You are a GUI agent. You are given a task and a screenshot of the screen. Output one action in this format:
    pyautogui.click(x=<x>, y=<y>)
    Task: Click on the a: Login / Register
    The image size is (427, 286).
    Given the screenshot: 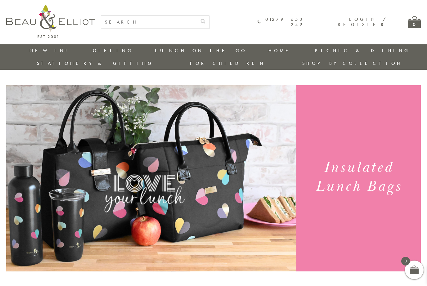 What is the action you would take?
    pyautogui.click(x=362, y=22)
    